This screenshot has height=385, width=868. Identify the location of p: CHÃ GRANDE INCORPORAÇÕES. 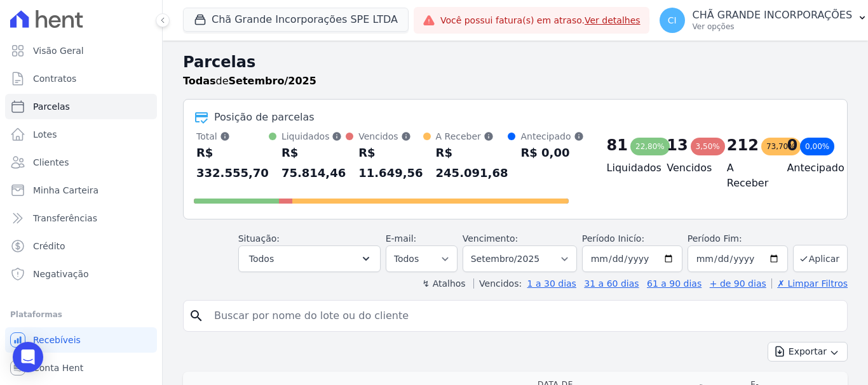
(772, 15).